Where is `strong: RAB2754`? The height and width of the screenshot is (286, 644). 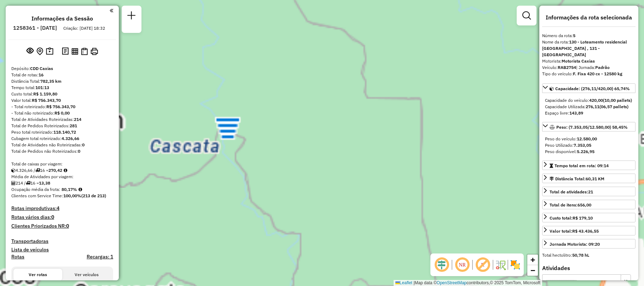 strong: RAB2754 is located at coordinates (567, 67).